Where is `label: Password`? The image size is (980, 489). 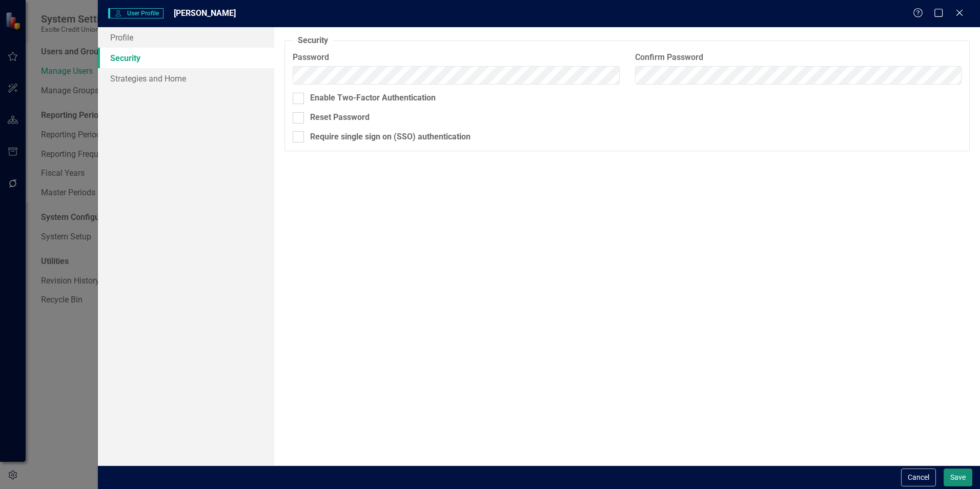
label: Password is located at coordinates (456, 58).